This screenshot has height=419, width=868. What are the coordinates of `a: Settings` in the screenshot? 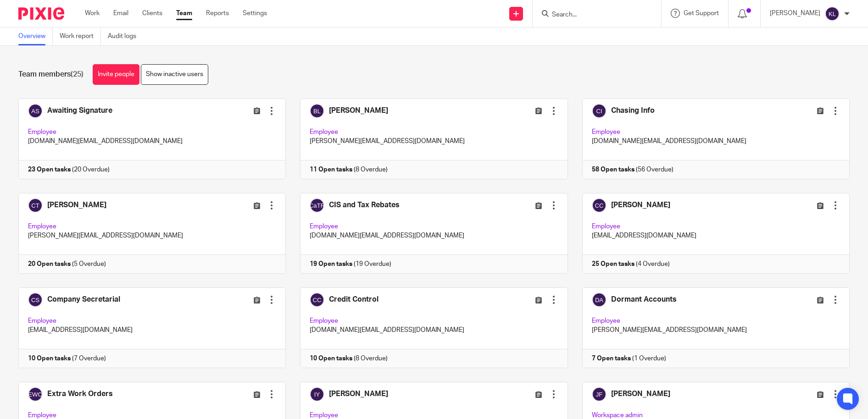 It's located at (255, 13).